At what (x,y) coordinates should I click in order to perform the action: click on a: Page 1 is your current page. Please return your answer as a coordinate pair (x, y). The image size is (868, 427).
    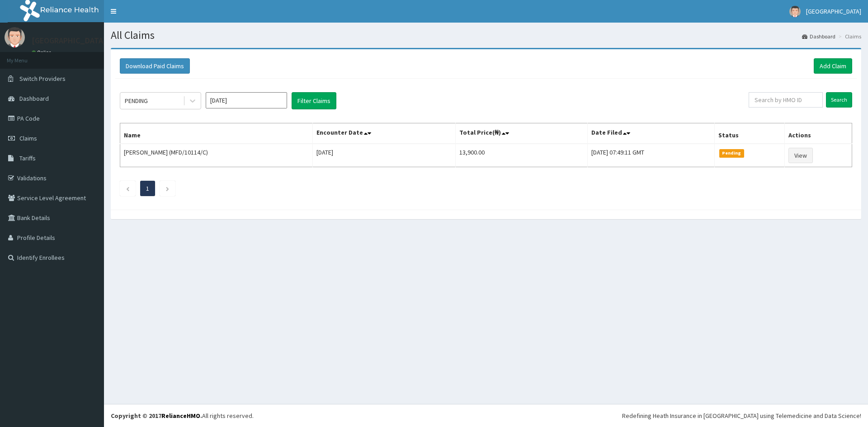
    Looking at the image, I should click on (147, 188).